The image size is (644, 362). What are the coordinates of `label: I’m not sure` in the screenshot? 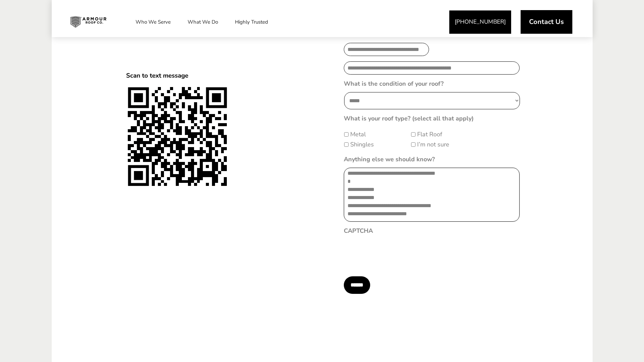 It's located at (433, 145).